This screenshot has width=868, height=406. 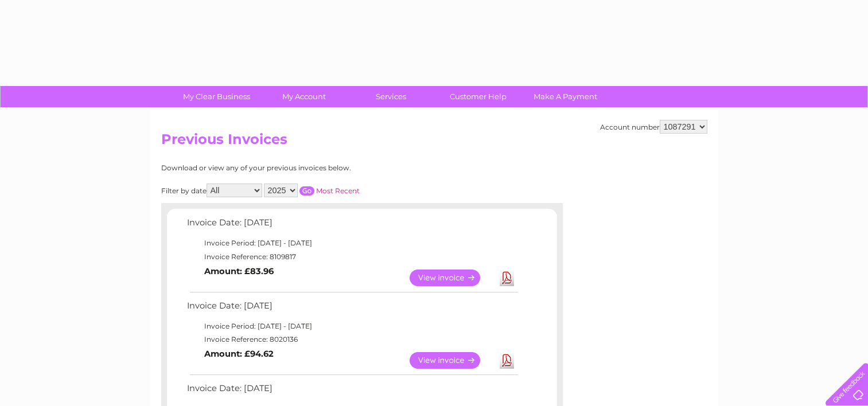 I want to click on a: Services, so click(x=391, y=96).